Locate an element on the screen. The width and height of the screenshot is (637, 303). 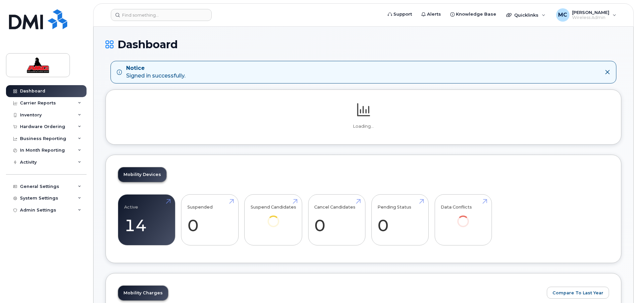
a: Pending Status 0 is located at coordinates (400, 220).